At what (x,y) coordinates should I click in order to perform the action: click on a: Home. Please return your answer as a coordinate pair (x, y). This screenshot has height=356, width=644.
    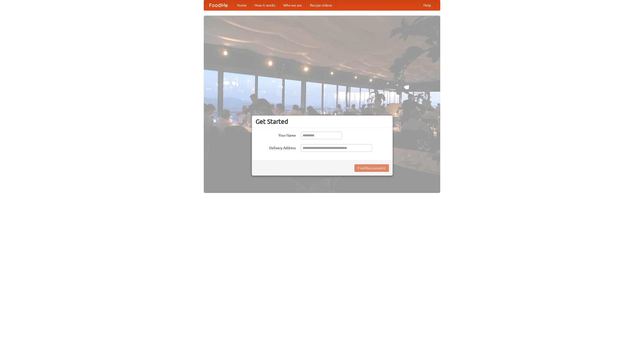
    Looking at the image, I should click on (242, 5).